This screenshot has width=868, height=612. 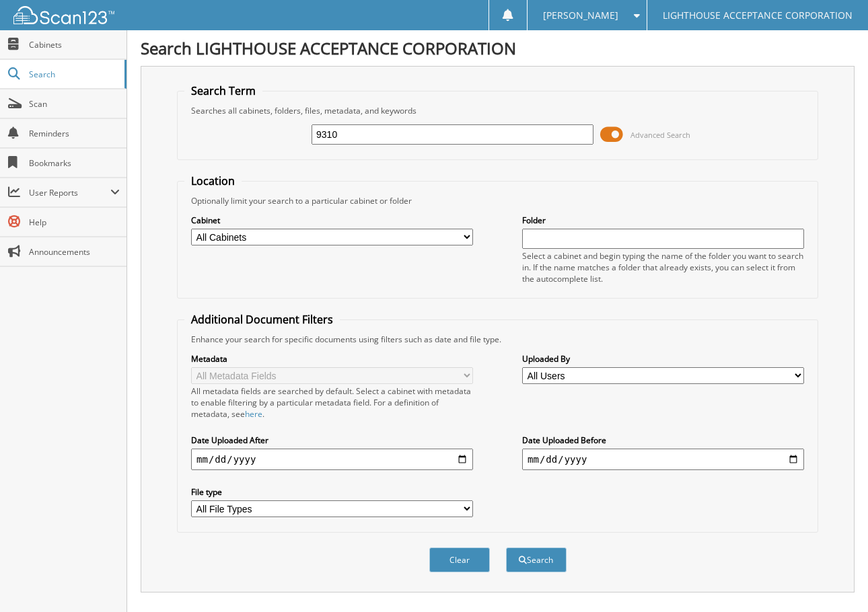 I want to click on input: end, so click(x=663, y=459).